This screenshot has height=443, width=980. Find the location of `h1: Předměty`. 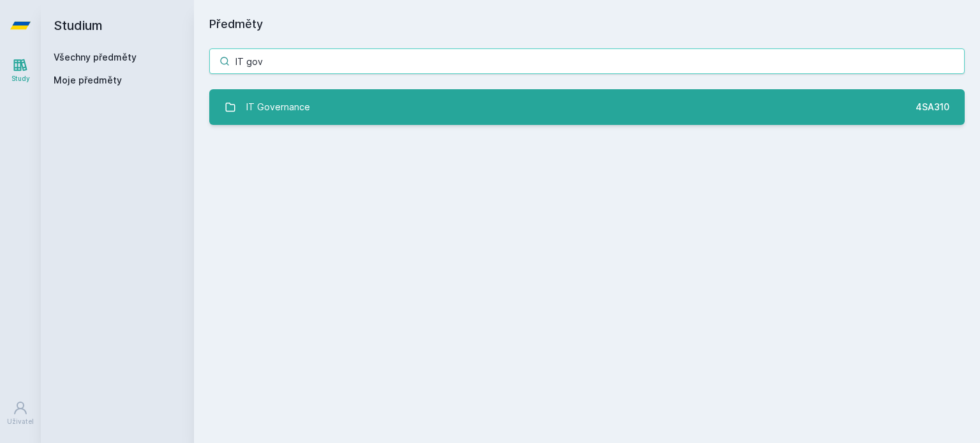

h1: Předměty is located at coordinates (587, 24).